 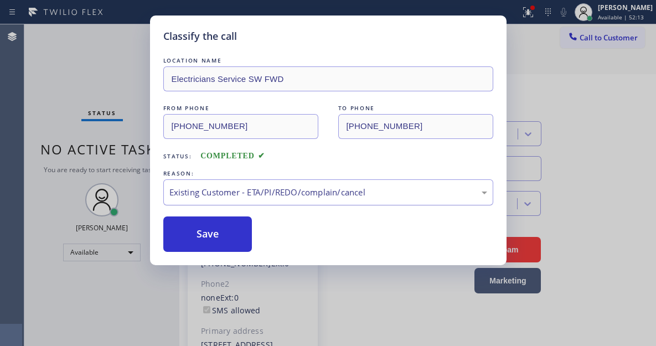 I want to click on div: Existing Customer - ETA/PI/REDO/complain/cancel, so click(x=328, y=192).